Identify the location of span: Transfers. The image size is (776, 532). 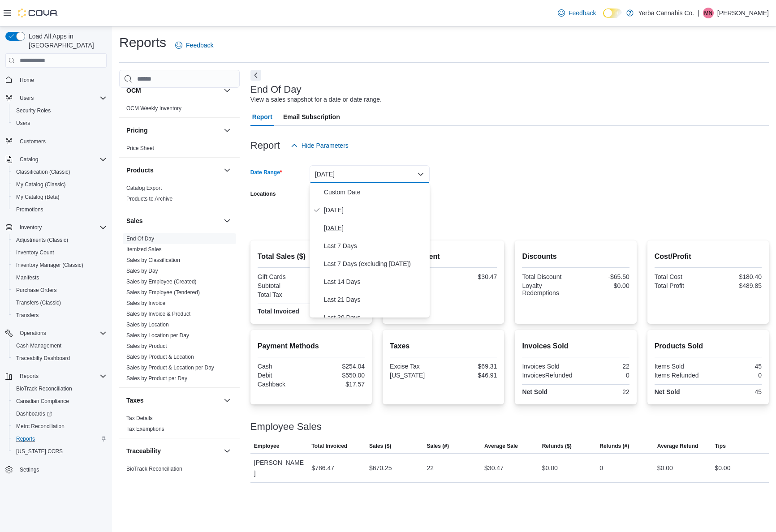
(60, 316).